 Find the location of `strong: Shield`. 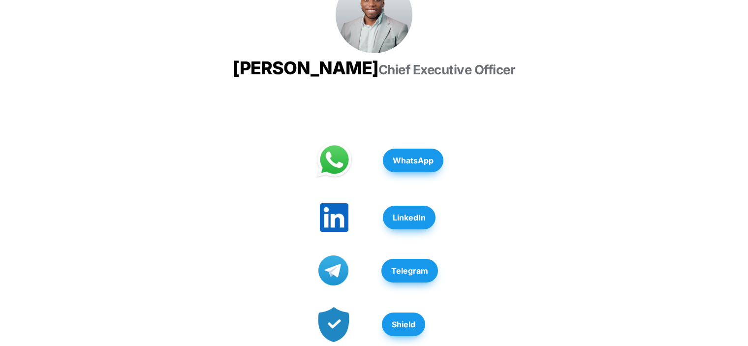

strong: Shield is located at coordinates (404, 324).